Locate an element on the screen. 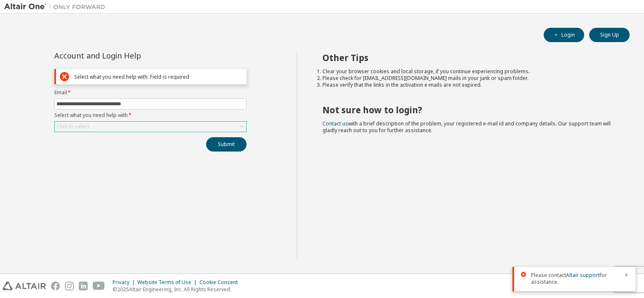 The image size is (644, 298). span: with a brief description of the problem, your registered e-mail id and company details. Our suppo... is located at coordinates (467, 127).